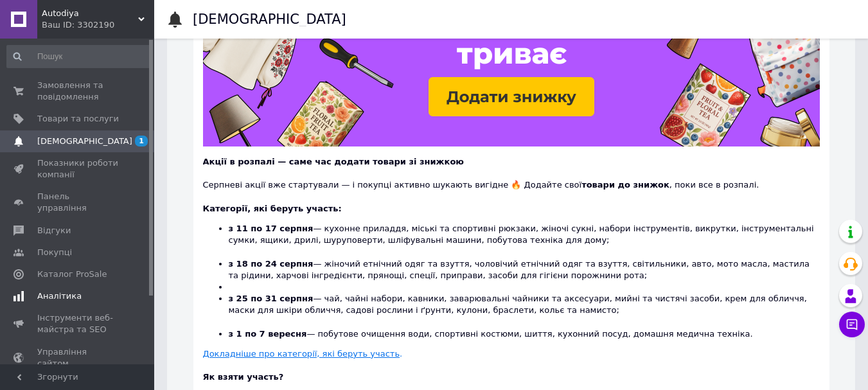 The width and height of the screenshot is (868, 390). I want to click on span: Показники роботи компанії, so click(77, 169).